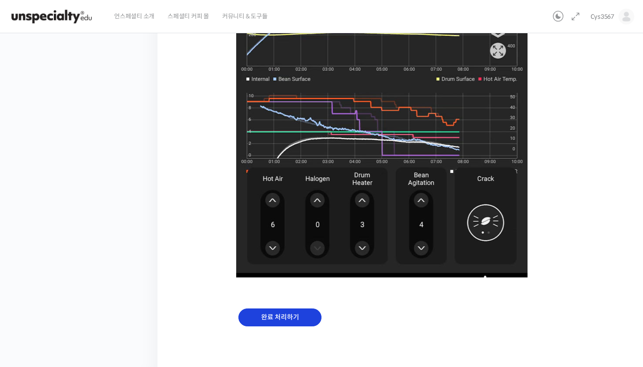 The image size is (643, 367). What do you see at coordinates (85, 288) in the screenshot?
I see `a: 대화` at bounding box center [85, 288].